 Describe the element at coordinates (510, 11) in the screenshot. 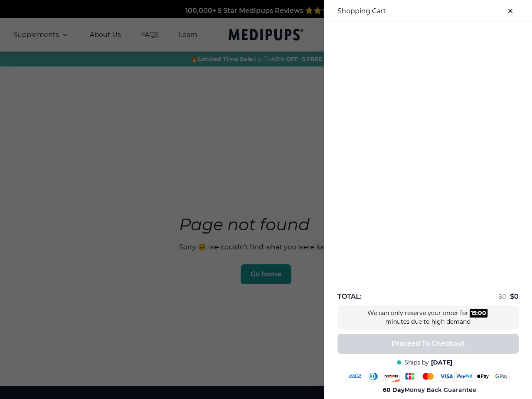

I see `button: close-cart` at that location.